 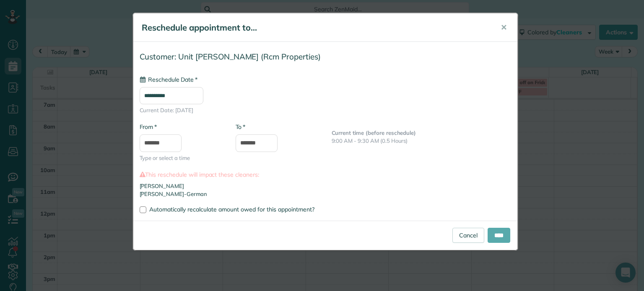 What do you see at coordinates (232, 209) in the screenshot?
I see `span: Automatically recalculate amount owed for this appointment?` at bounding box center [232, 209].